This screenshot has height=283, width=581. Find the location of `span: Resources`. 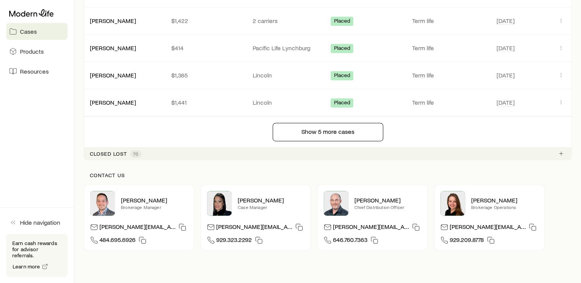

span: Resources is located at coordinates (34, 71).